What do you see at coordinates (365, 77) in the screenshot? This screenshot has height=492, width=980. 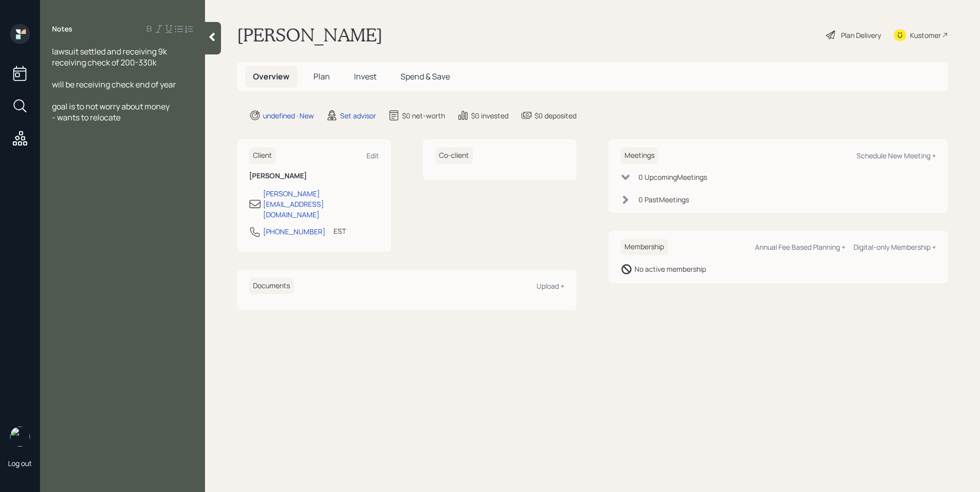 I see `span: Invest` at bounding box center [365, 77].